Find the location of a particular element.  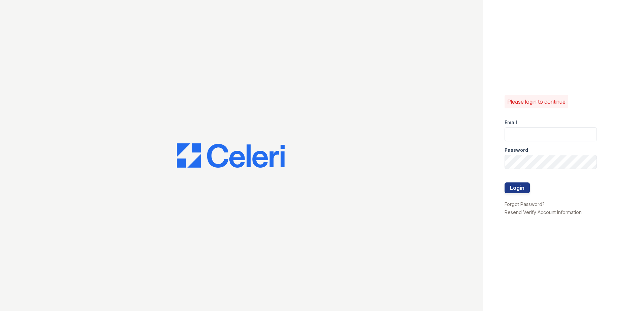

label: Email is located at coordinates (511, 123).